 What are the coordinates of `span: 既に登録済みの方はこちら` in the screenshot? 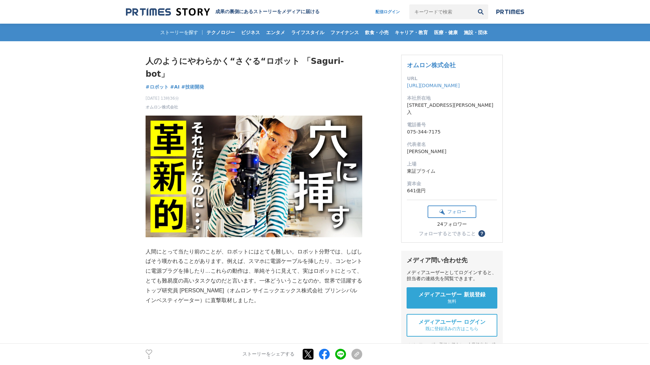 It's located at (452, 329).